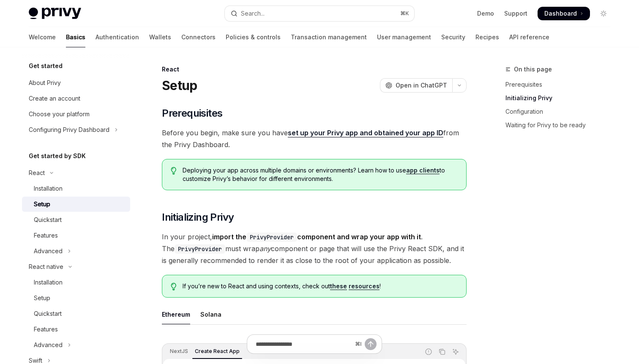 This screenshot has height=364, width=639. Describe the element at coordinates (46, 267) in the screenshot. I see `div: React native` at that location.